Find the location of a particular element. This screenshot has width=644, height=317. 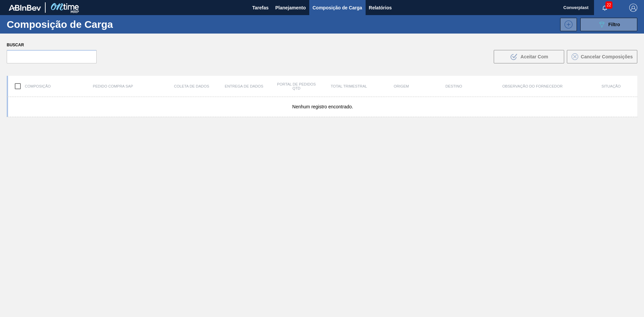

font: Portal de Pedidos Qtd is located at coordinates (296, 86).